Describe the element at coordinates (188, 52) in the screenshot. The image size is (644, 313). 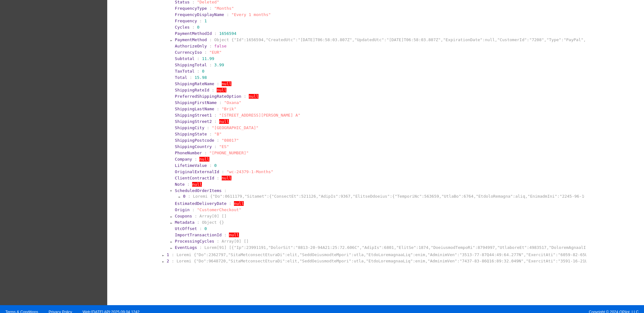
I see `span: CurrencyIso` at that location.